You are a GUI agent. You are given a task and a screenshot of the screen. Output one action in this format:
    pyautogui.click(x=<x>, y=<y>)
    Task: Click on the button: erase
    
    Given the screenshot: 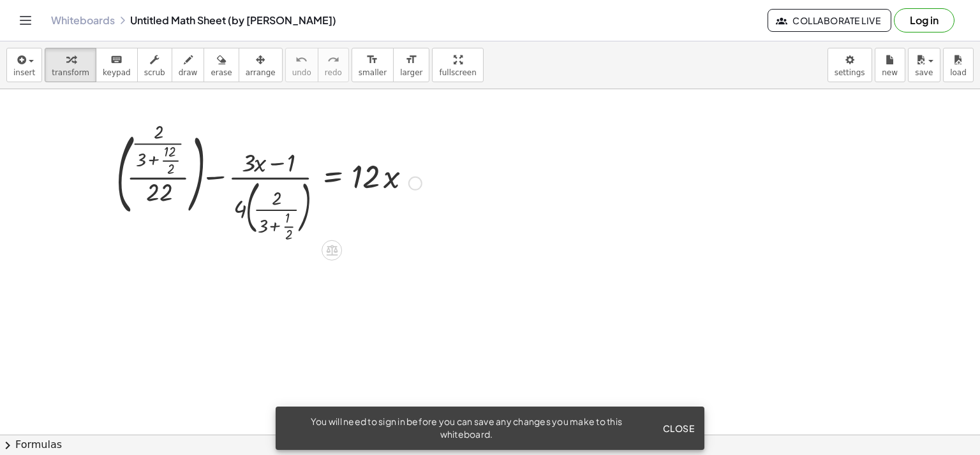 What is the action you would take?
    pyautogui.click(x=221, y=65)
    